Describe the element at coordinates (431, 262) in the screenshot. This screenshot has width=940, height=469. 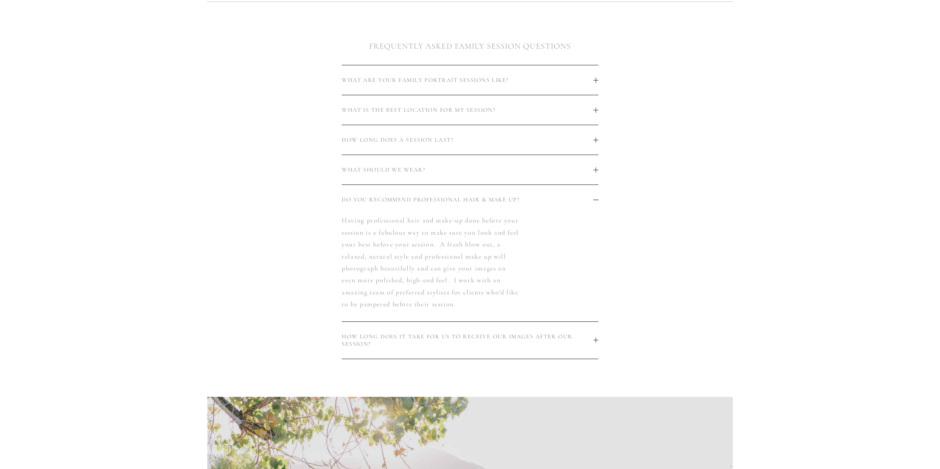
I see `p: Having professional hair and make-up done before your session is a fabulous way to make sure you ...` at that location.